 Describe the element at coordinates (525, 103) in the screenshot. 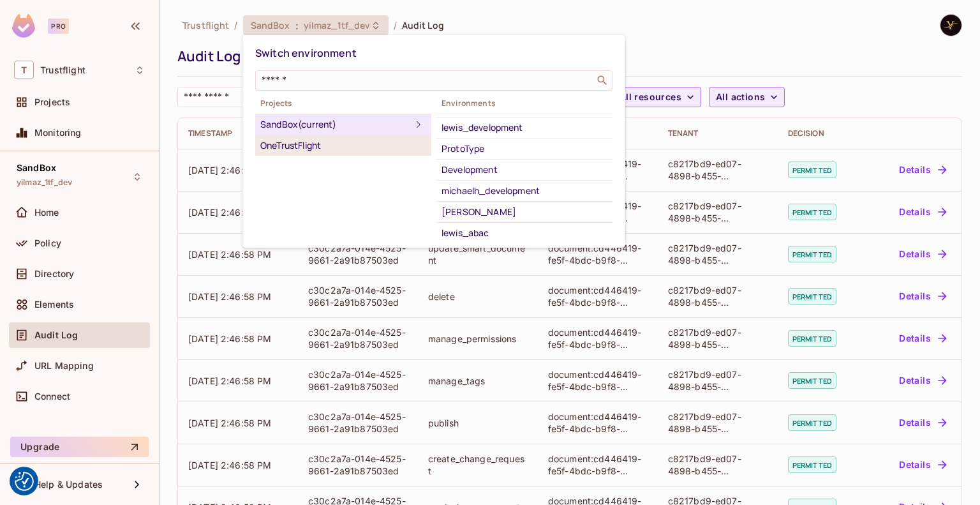

I see `span: Environments` at that location.